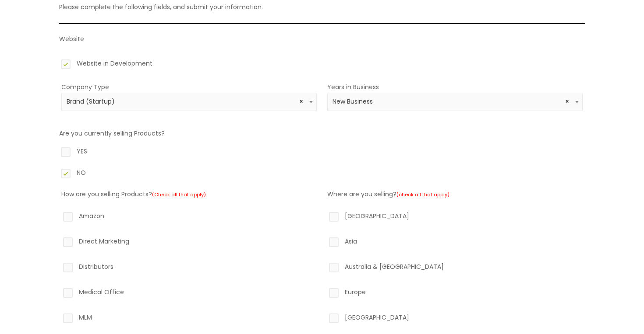 This screenshot has width=644, height=334. Describe the element at coordinates (353, 87) in the screenshot. I see `label: Years in Business` at that location.